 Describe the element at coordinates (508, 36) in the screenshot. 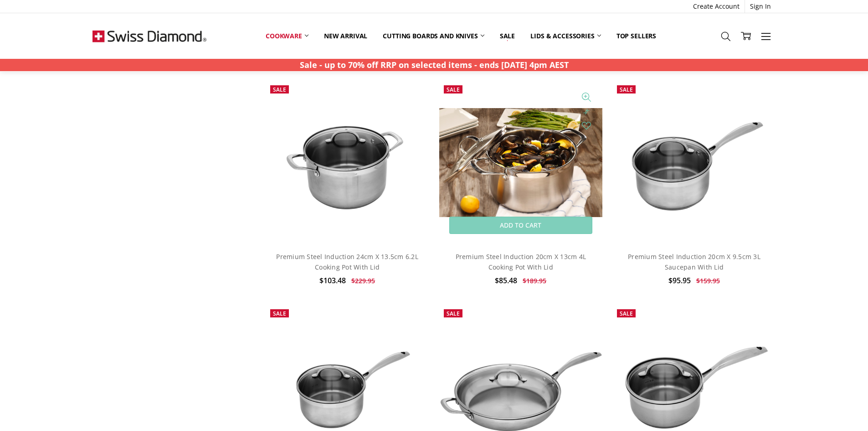

I see `a: Sale` at that location.